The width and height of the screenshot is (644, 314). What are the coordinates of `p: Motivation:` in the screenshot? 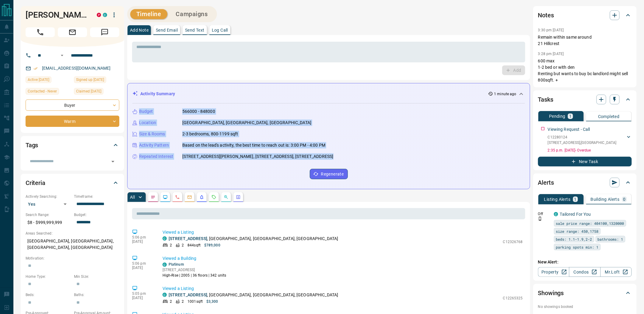 It's located at (73, 259).